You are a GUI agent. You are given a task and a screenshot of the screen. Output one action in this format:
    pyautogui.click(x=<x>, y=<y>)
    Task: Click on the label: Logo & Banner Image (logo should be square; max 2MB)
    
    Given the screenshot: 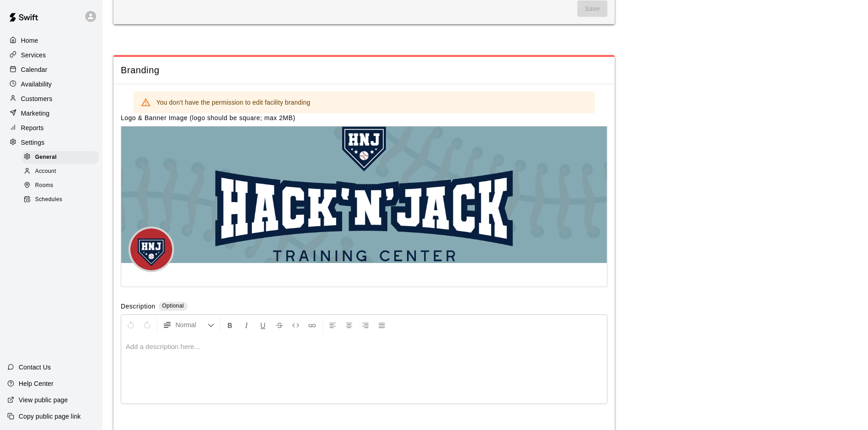 What is the action you would take?
    pyautogui.click(x=208, y=118)
    